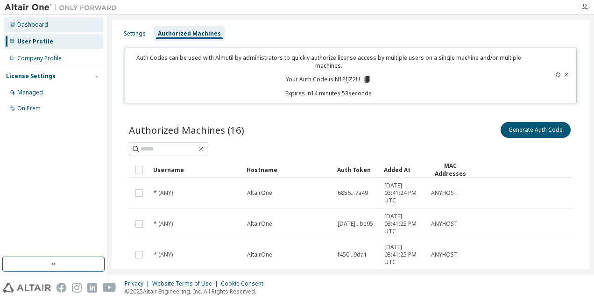 The image size is (594, 301). Describe the element at coordinates (186, 283) in the screenshot. I see `div: Website Terms of Use` at that location.